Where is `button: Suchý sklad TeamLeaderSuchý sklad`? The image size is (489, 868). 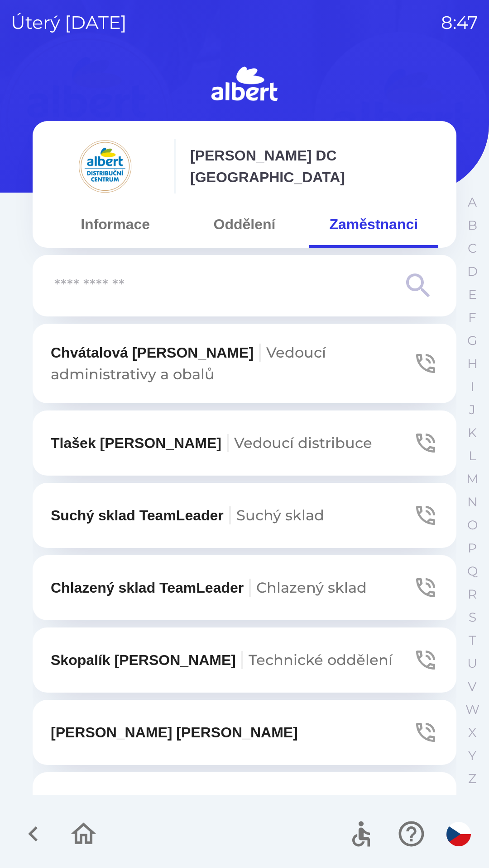
button: Suchý sklad TeamLeaderSuchý sklad is located at coordinates (244, 515).